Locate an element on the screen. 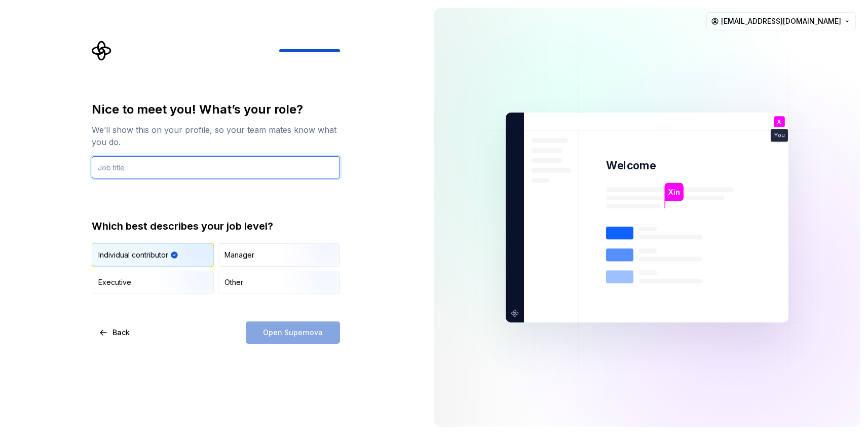 The width and height of the screenshot is (868, 435). p: Welcome is located at coordinates (631, 165).